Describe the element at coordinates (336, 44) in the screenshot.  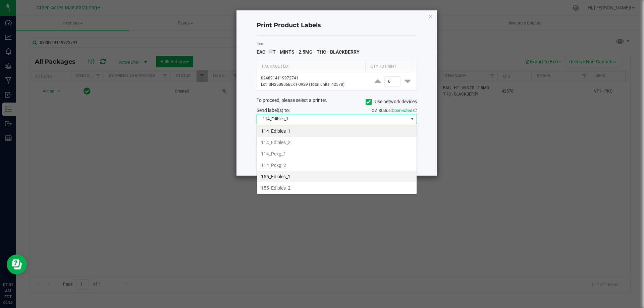
I see `label: Item` at that location.